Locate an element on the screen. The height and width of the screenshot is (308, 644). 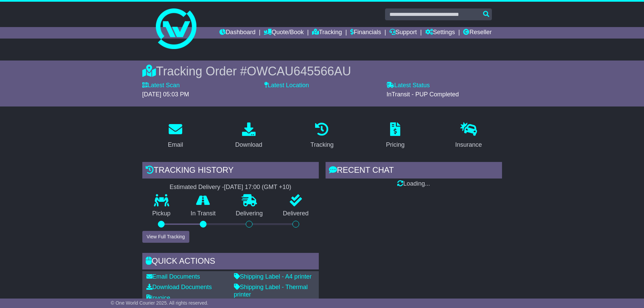
div: Tracking is located at coordinates (322, 145).